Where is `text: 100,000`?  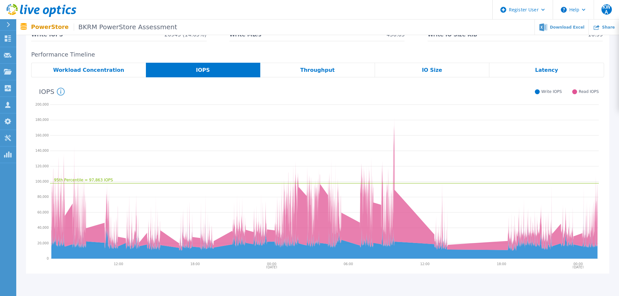
text: 100,000 is located at coordinates (42, 181).